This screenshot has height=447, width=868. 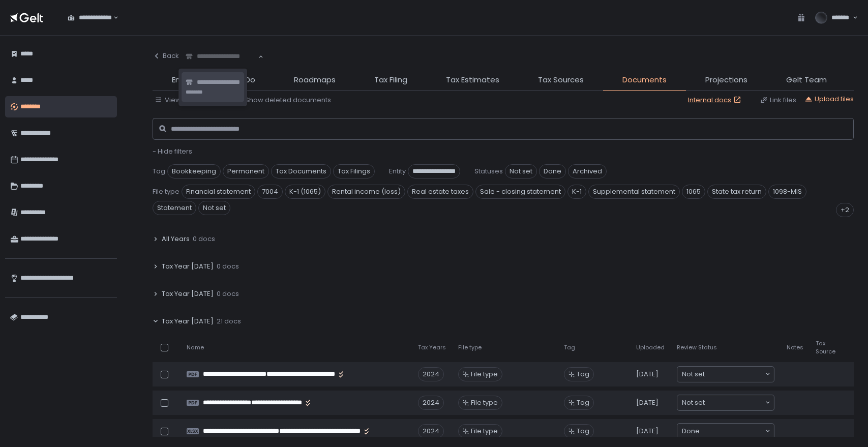 I want to click on button: - Hide filters, so click(x=172, y=151).